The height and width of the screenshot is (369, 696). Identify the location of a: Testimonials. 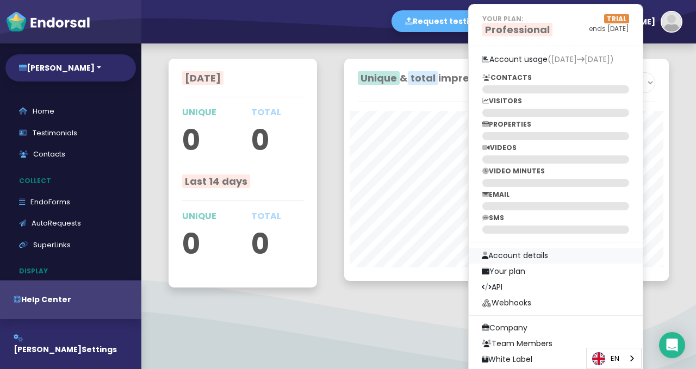
(71, 133).